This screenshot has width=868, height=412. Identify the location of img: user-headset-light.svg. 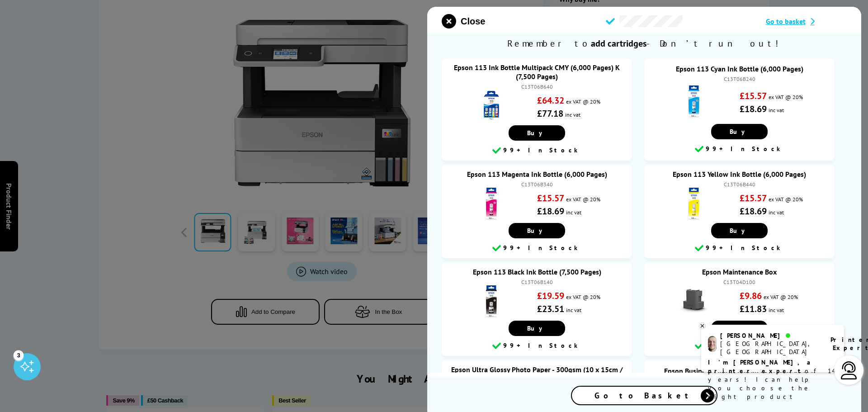
(849, 370).